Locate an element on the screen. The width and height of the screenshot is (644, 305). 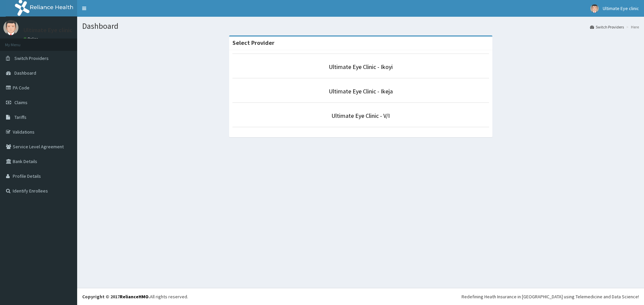
a: Ultimate Eye Clinic - Ikoyi is located at coordinates (361, 67).